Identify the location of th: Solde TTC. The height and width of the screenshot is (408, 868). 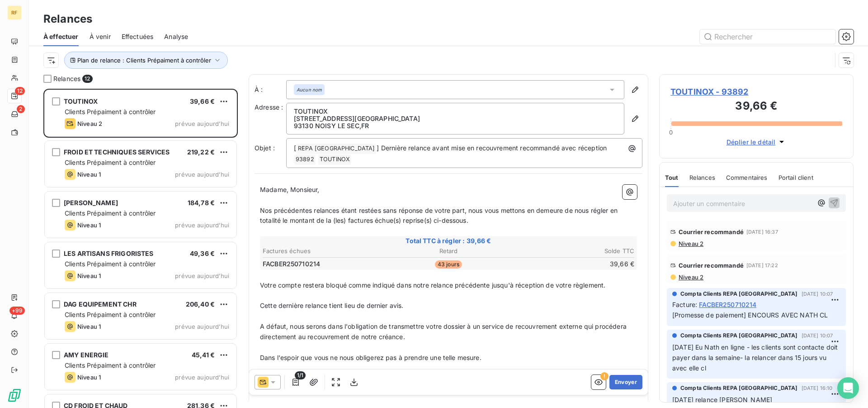
(573, 251).